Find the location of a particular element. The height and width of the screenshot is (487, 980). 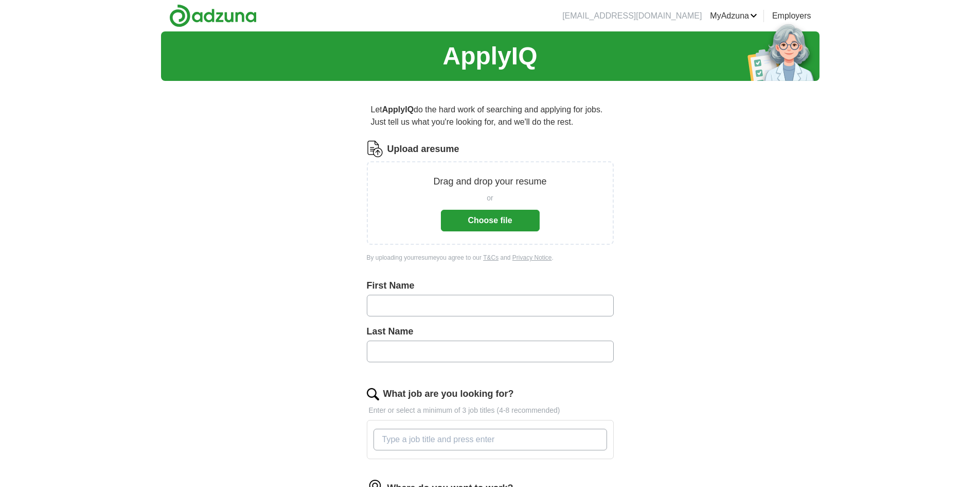

p: Drag and drop your resume is located at coordinates (490, 182).